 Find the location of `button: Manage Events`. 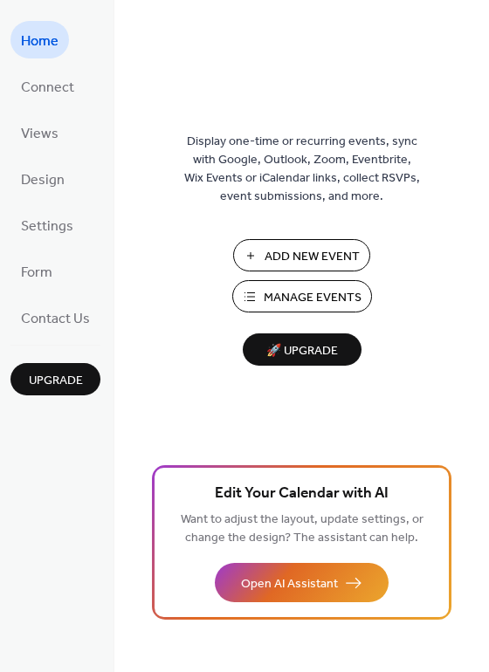

button: Manage Events is located at coordinates (302, 296).